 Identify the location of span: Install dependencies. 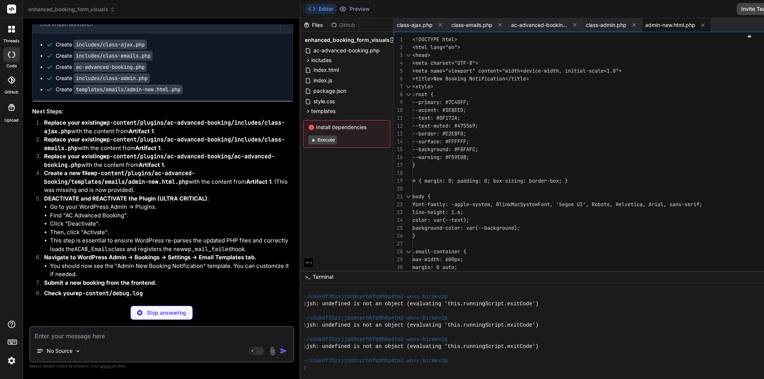
(347, 127).